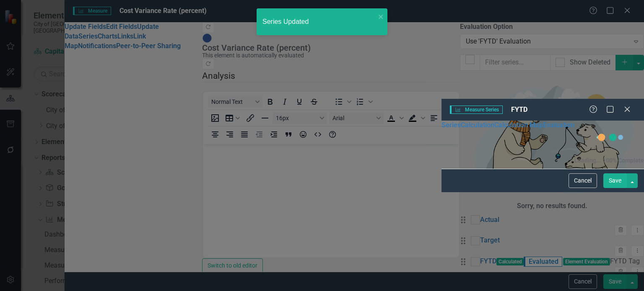  What do you see at coordinates (381, 16) in the screenshot?
I see `button: close` at bounding box center [381, 16].